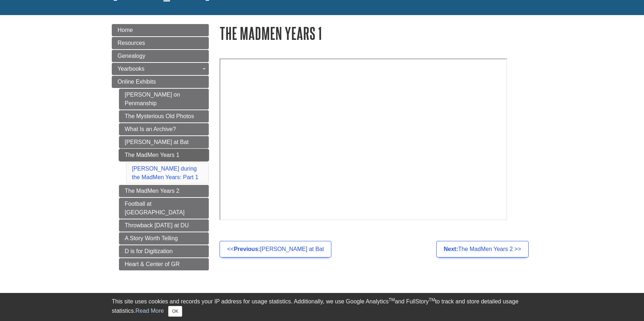 The height and width of the screenshot is (321, 644). What do you see at coordinates (160, 56) in the screenshot?
I see `a: Genealogy` at bounding box center [160, 56].